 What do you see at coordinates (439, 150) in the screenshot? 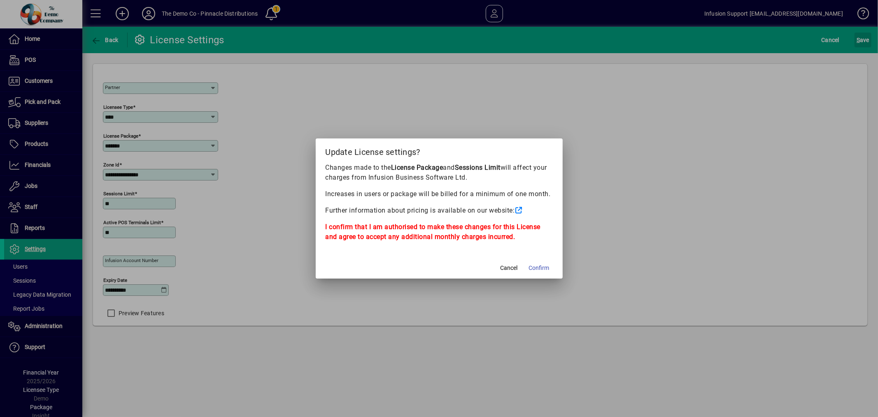
I see `h2: Update License settings?` at bounding box center [439, 150].